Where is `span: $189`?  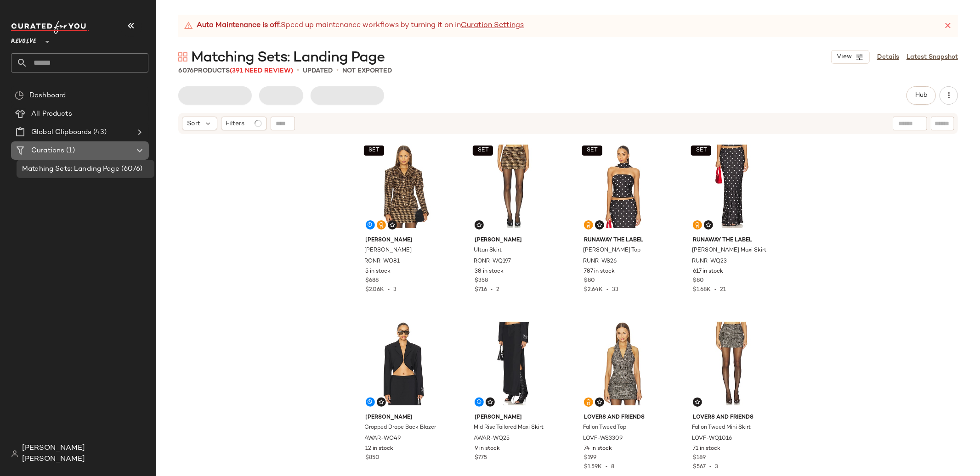
span: $189 is located at coordinates (699, 458).